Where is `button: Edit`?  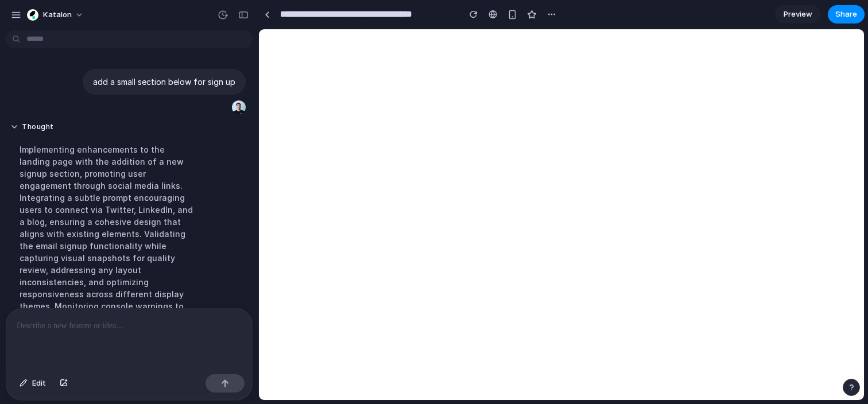
button: Edit is located at coordinates (33, 384).